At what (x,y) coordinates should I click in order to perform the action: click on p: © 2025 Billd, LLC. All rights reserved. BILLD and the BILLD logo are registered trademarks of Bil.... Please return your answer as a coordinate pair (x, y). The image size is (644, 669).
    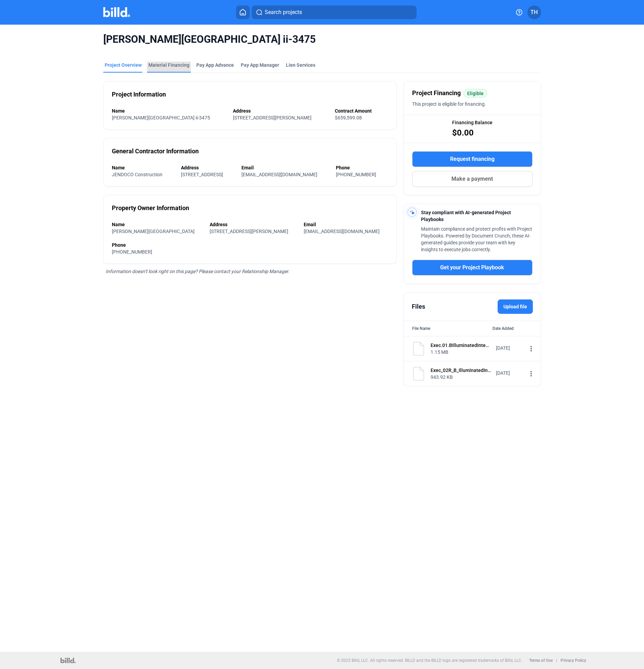
    Looking at the image, I should click on (430, 660).